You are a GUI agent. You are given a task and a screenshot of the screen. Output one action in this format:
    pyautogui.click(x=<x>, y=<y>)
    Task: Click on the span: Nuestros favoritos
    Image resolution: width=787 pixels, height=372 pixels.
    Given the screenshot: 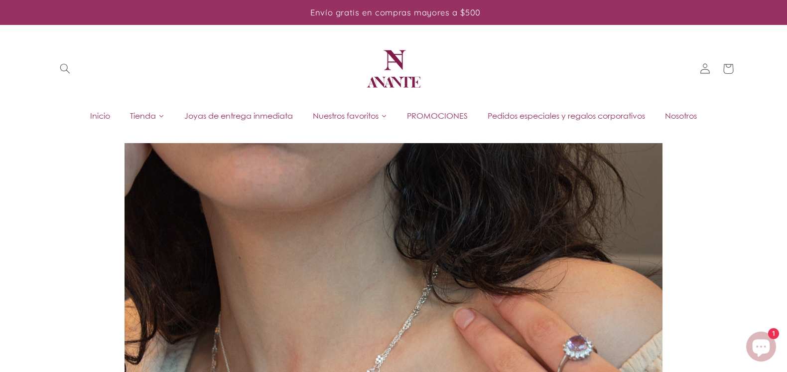 What is the action you would take?
    pyautogui.click(x=346, y=116)
    